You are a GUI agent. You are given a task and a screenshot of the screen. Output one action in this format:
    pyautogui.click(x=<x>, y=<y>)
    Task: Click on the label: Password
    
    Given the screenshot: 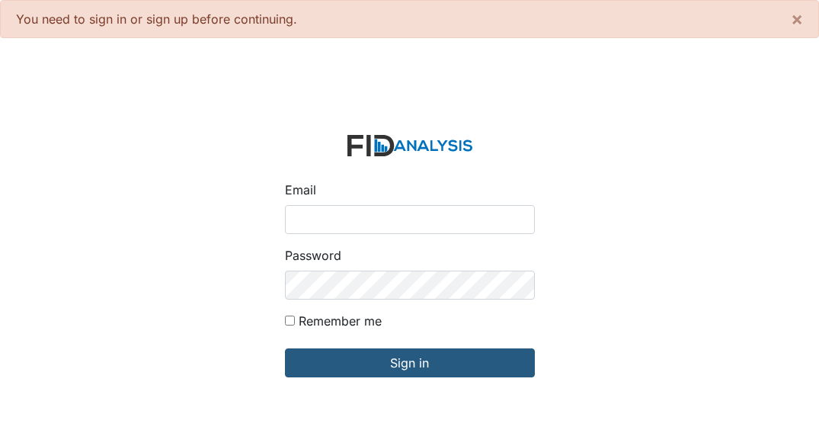 What is the action you would take?
    pyautogui.click(x=313, y=255)
    